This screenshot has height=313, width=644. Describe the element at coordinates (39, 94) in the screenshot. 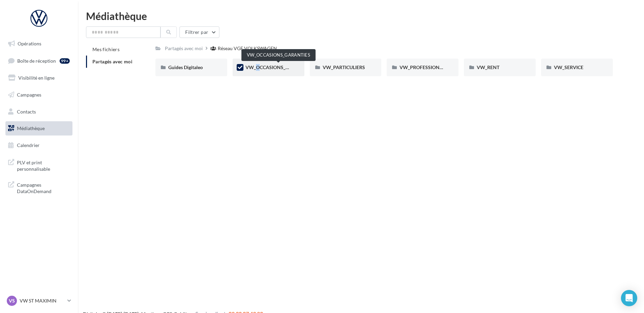

I see `a: Campagnes` at that location.